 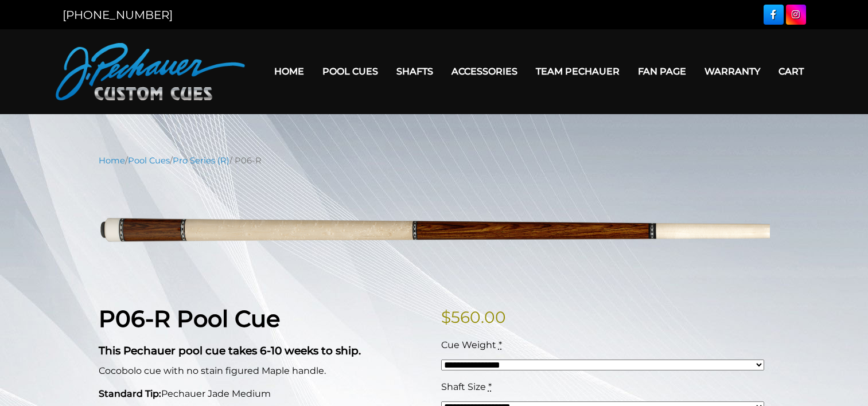 I want to click on strong: Standard Tip:, so click(x=129, y=393).